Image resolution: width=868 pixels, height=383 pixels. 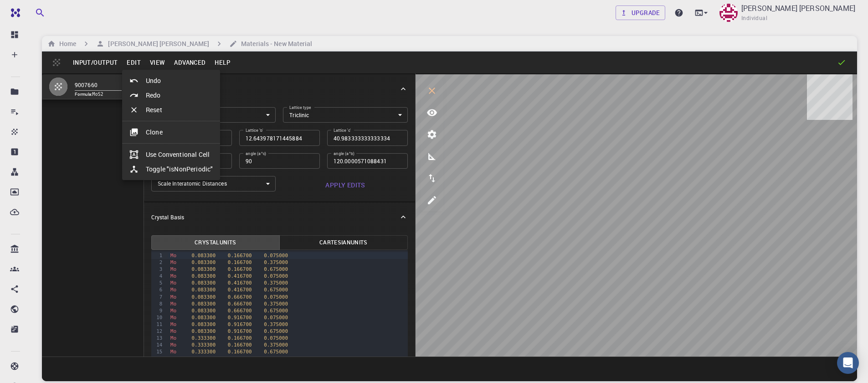 I want to click on li: Undo, so click(x=171, y=80).